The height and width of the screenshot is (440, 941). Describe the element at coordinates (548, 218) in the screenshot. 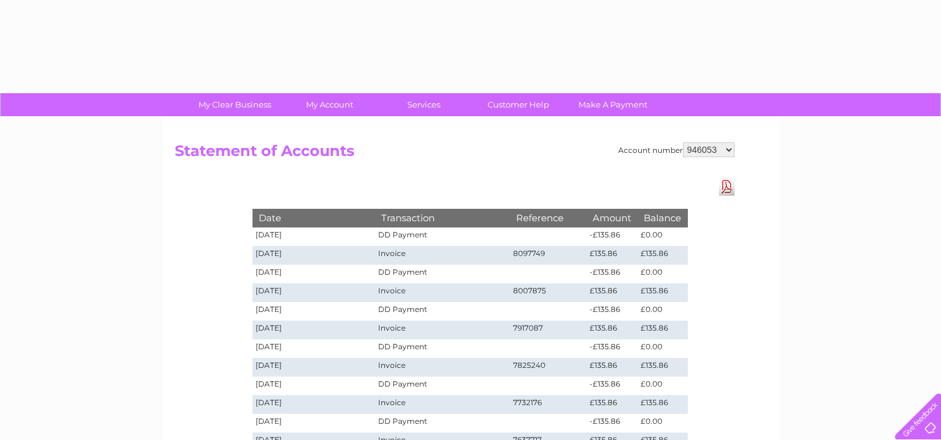

I see `th: Reference` at that location.